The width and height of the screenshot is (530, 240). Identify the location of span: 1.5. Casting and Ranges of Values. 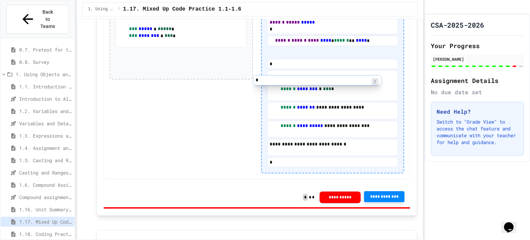
(45, 160).